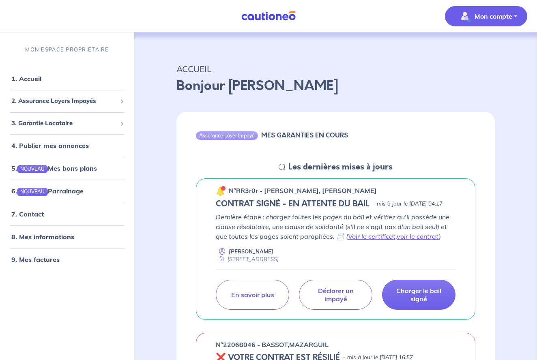 The image size is (537, 360). Describe the element at coordinates (35, 259) in the screenshot. I see `a: 9. Mes factures` at that location.